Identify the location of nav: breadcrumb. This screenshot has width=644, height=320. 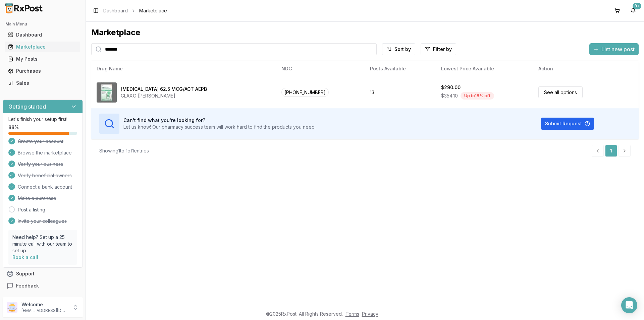
(135, 10).